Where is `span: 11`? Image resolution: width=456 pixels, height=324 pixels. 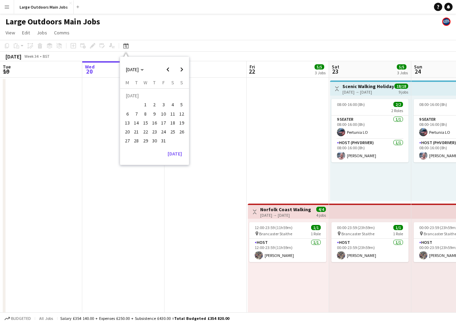 span: 11 is located at coordinates (173, 114).